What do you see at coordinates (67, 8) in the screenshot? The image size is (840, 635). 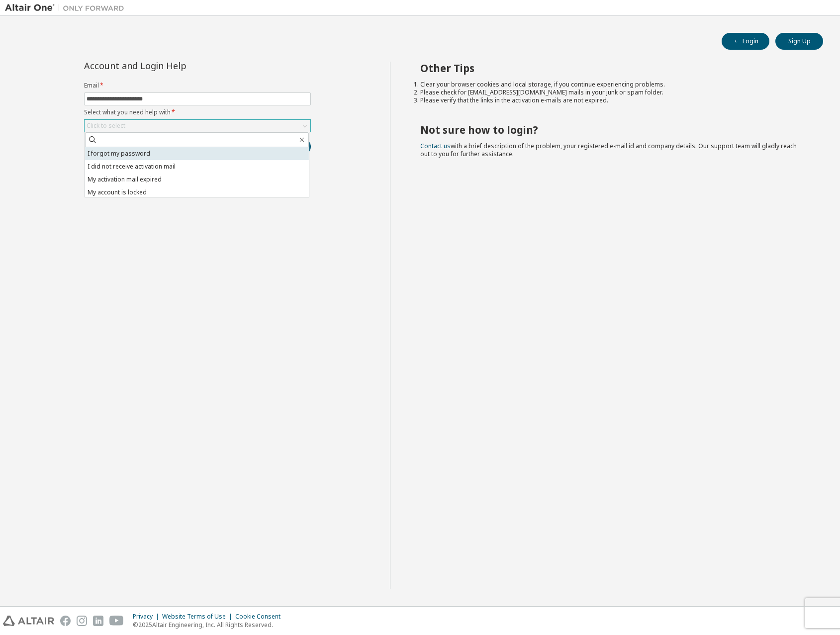 I see `img: Altair One` at bounding box center [67, 8].